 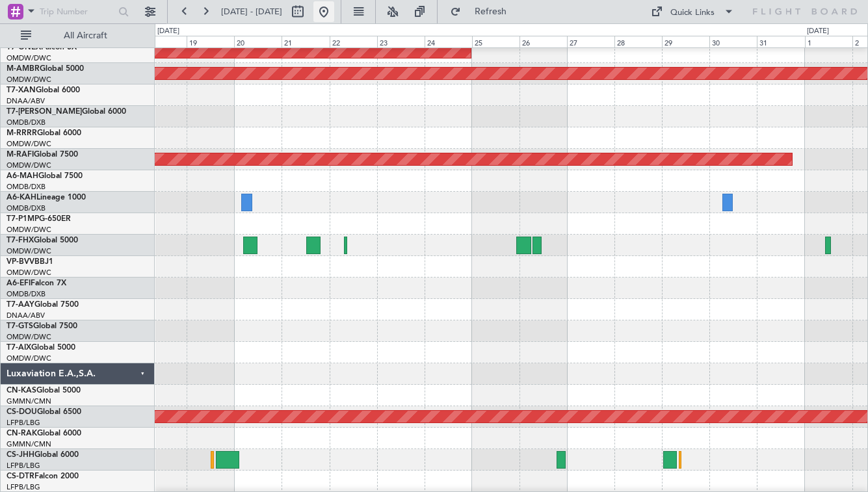 What do you see at coordinates (401, 41) in the screenshot?
I see `div: 23` at bounding box center [401, 41].